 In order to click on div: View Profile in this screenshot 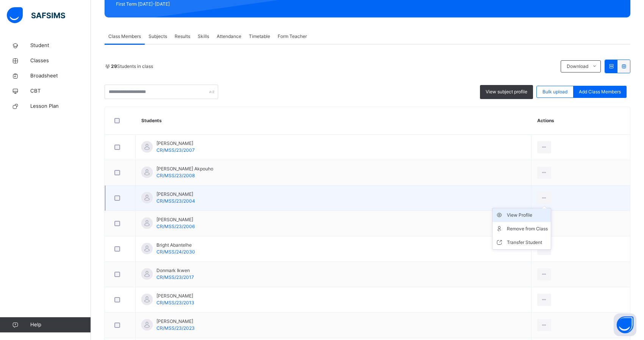, I will do `click(527, 215)`.